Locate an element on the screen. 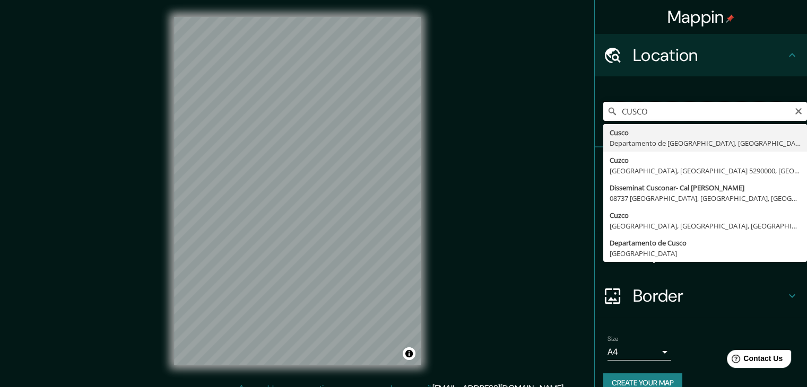 This screenshot has width=807, height=387. canvas: Map is located at coordinates (297, 191).